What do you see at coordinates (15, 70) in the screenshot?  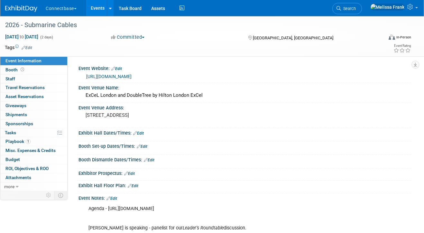 I see `span: Booth` at bounding box center [15, 70].